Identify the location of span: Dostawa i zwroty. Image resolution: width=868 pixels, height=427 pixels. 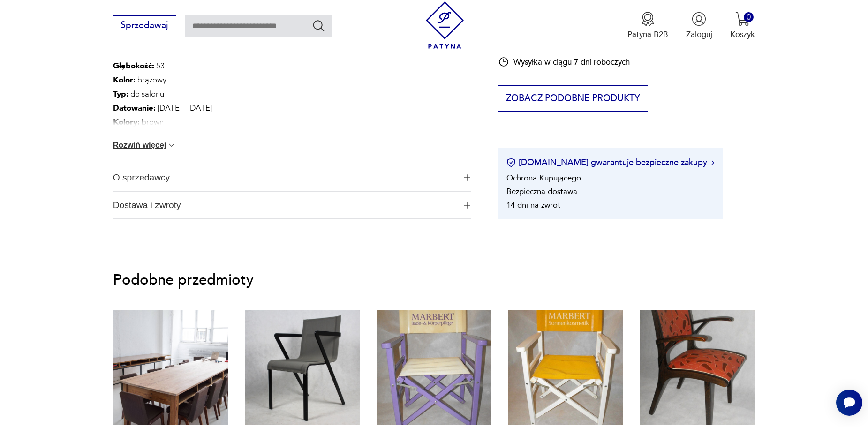
(284, 205).